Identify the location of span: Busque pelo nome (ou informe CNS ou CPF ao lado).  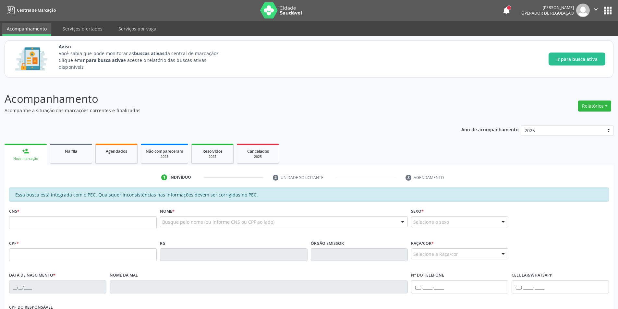
(218, 222).